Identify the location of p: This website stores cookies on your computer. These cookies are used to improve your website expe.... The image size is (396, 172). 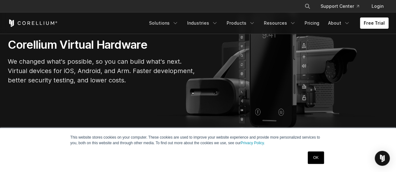
(198, 141).